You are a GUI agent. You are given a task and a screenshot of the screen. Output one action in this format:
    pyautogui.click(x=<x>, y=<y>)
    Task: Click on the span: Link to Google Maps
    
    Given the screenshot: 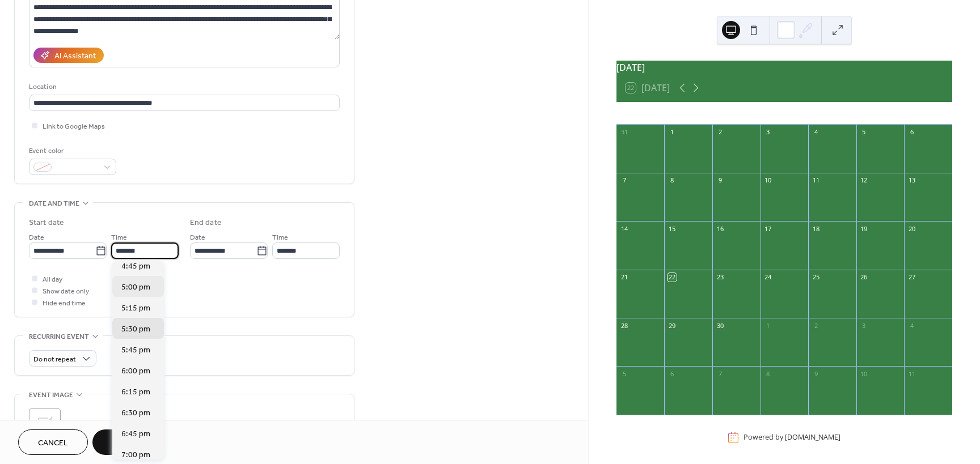 What is the action you would take?
    pyautogui.click(x=74, y=126)
    